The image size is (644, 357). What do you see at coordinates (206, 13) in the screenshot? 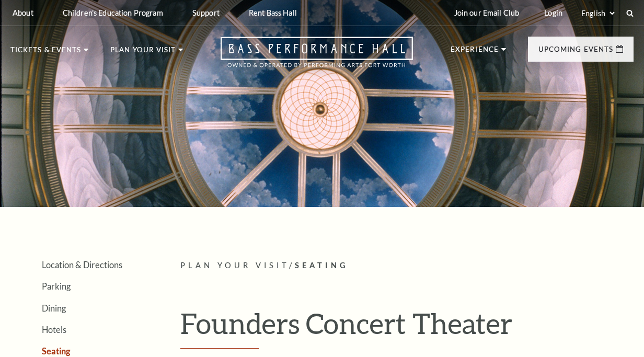
I see `p: Support` at bounding box center [206, 13].